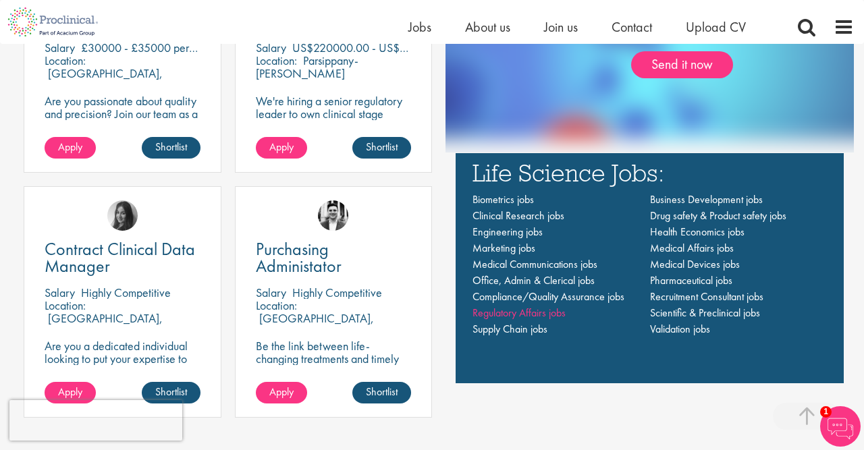 The height and width of the screenshot is (450, 864). What do you see at coordinates (691, 280) in the screenshot?
I see `a: Pharmaceutical jobs` at bounding box center [691, 280].